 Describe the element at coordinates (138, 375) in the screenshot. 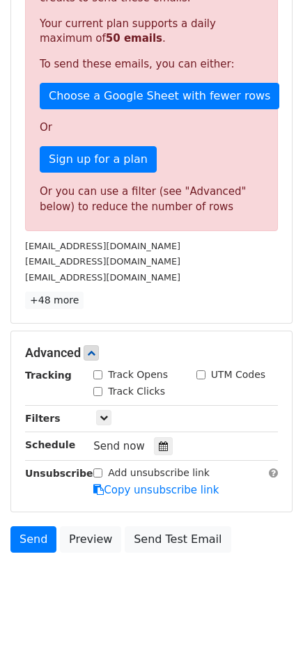

I see `label: Track Opens` at that location.